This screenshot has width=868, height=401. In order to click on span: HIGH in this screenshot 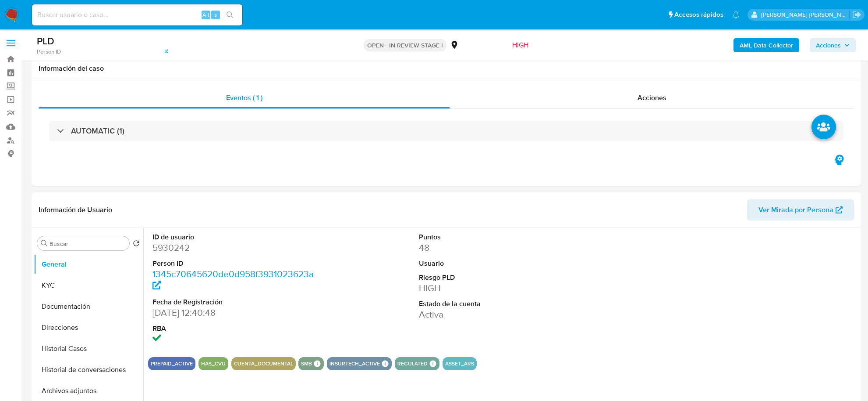, I will do `click(520, 45)`.